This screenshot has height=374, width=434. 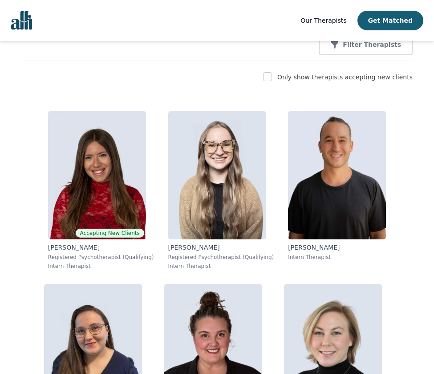 I want to click on img: alli logo, so click(x=21, y=20).